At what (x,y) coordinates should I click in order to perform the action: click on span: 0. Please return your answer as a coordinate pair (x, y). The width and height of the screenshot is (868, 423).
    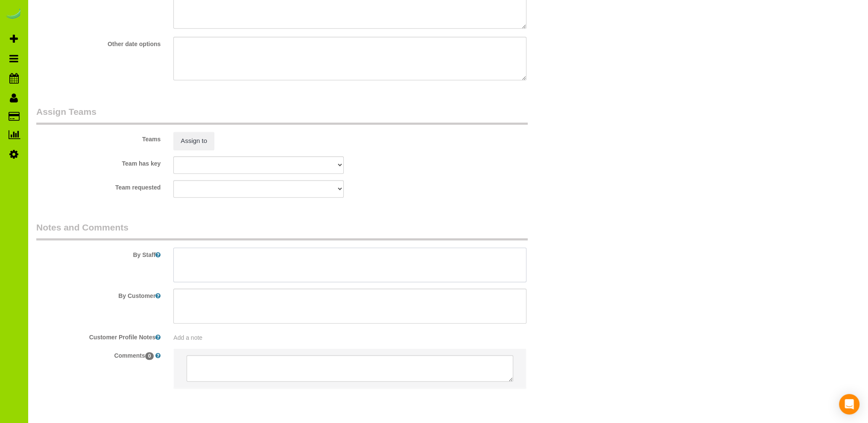
    Looking at the image, I should click on (149, 356).